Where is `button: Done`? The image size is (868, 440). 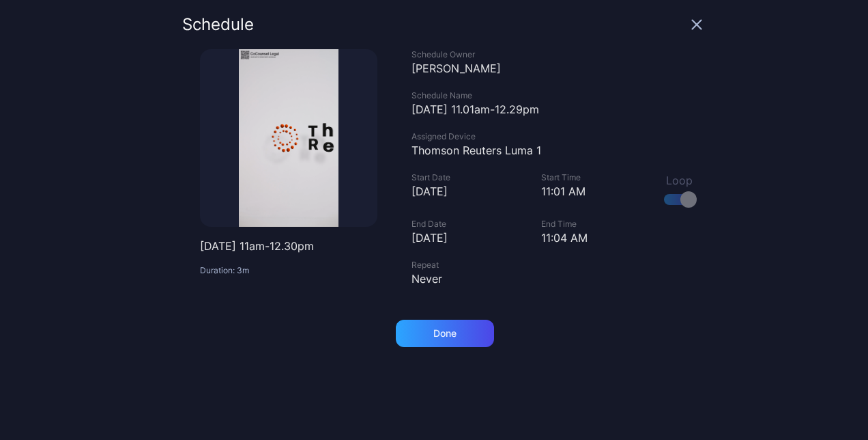
button: Done is located at coordinates (445, 334).